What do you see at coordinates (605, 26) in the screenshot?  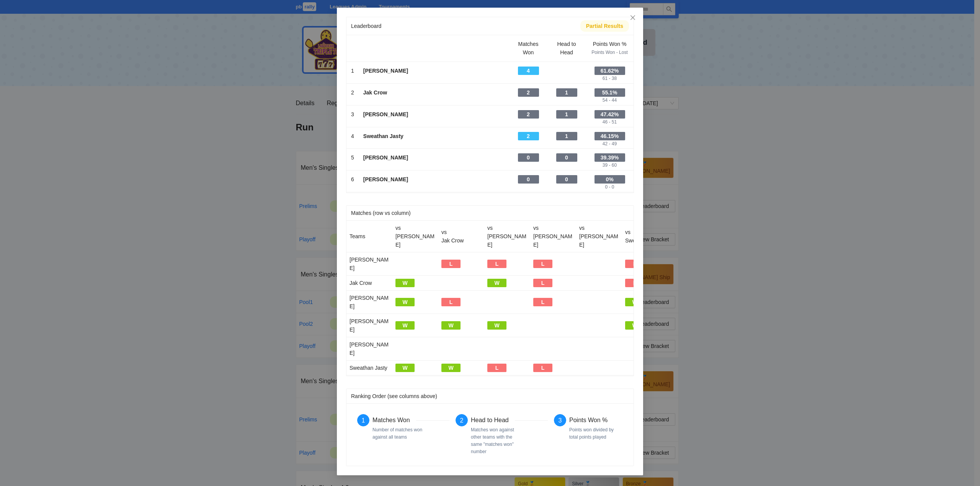 I see `div: Partial Results` at bounding box center [605, 26].